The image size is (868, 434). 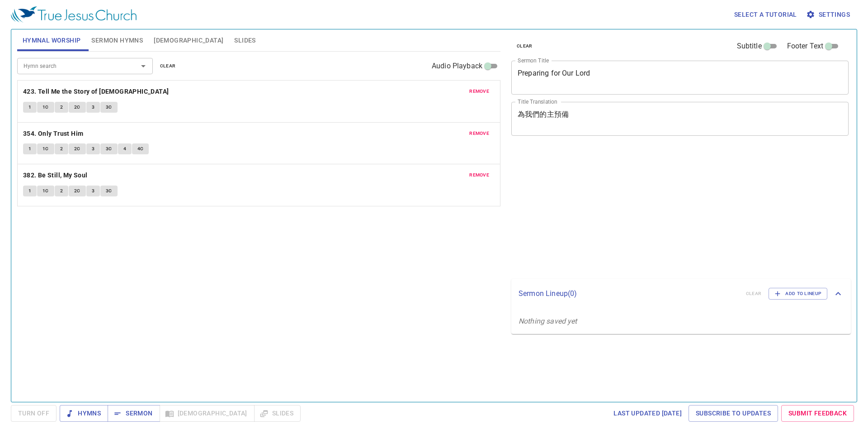 What do you see at coordinates (817, 413) in the screenshot?
I see `span: Submit Feedback` at bounding box center [817, 413].